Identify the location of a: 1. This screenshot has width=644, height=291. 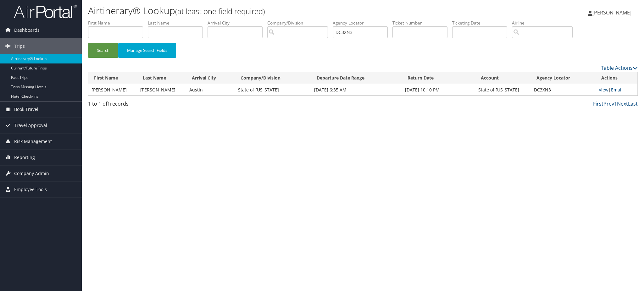
(615, 103).